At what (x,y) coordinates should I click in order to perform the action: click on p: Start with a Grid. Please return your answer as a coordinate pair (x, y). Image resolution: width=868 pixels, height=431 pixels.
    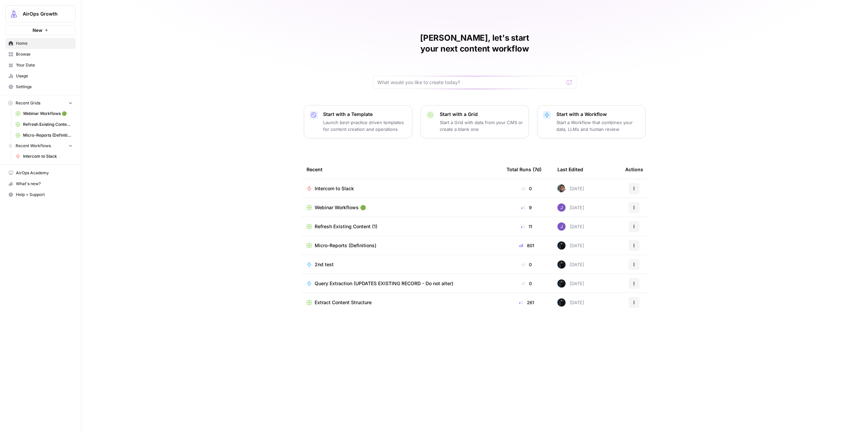
    Looking at the image, I should click on (482, 114).